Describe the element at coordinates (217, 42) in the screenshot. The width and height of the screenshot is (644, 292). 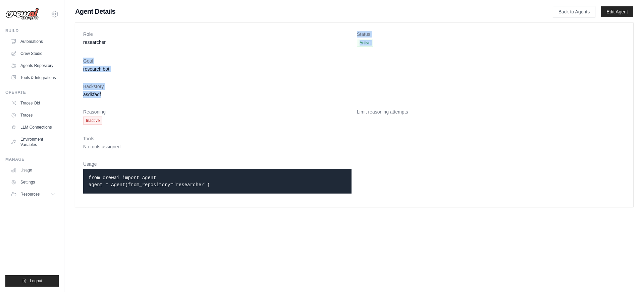
I see `dd: researcher` at that location.